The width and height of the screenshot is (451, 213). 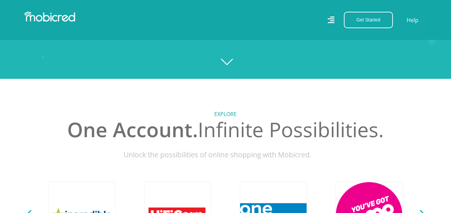 I want to click on span: One Account., so click(x=132, y=130).